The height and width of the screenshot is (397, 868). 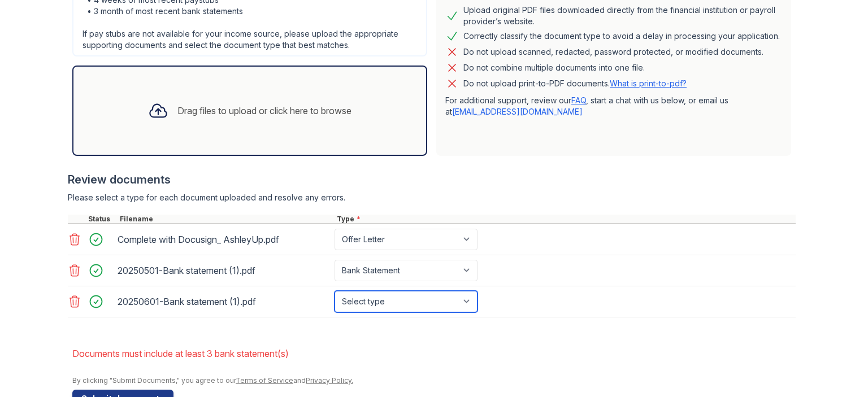 I want to click on div: Review documents, so click(x=432, y=180).